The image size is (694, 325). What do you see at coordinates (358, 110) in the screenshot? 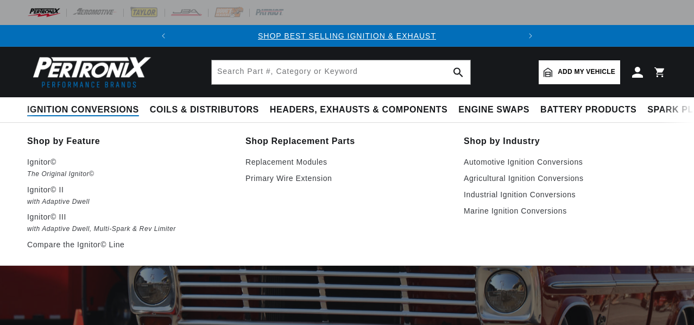
I see `summary: Headers, Exhausts & Components` at bounding box center [358, 110].